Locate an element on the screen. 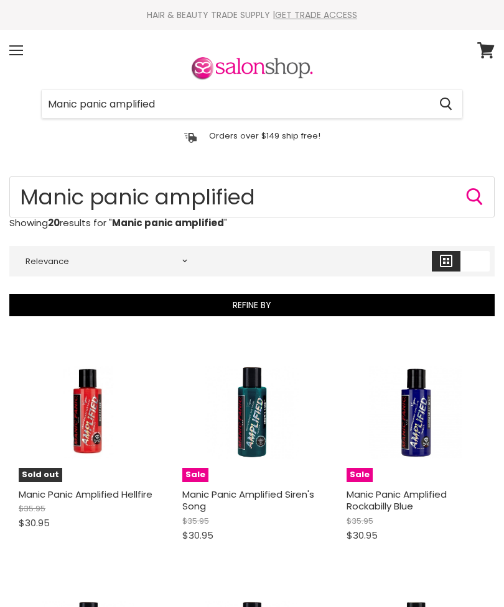  a: Manic Panic Amplified Rockabilly Blue is located at coordinates (396, 500).